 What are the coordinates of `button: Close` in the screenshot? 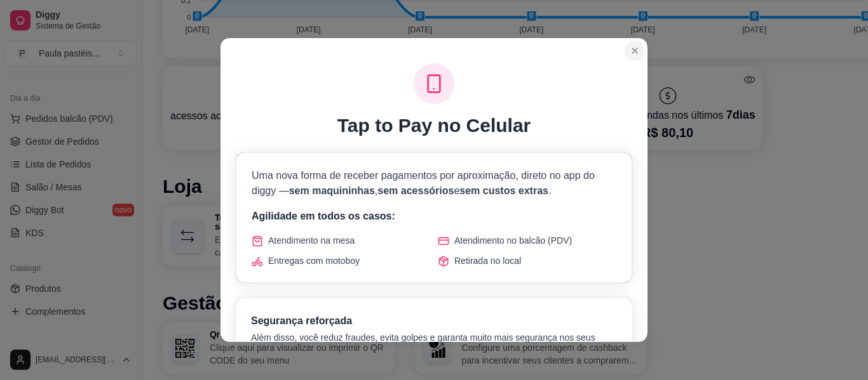 It's located at (635, 51).